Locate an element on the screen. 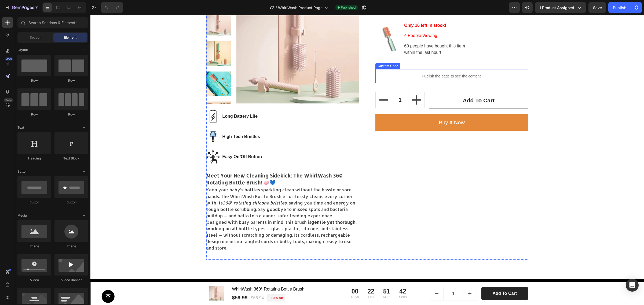 The image size is (644, 305). div: Text Block is located at coordinates (72, 158).